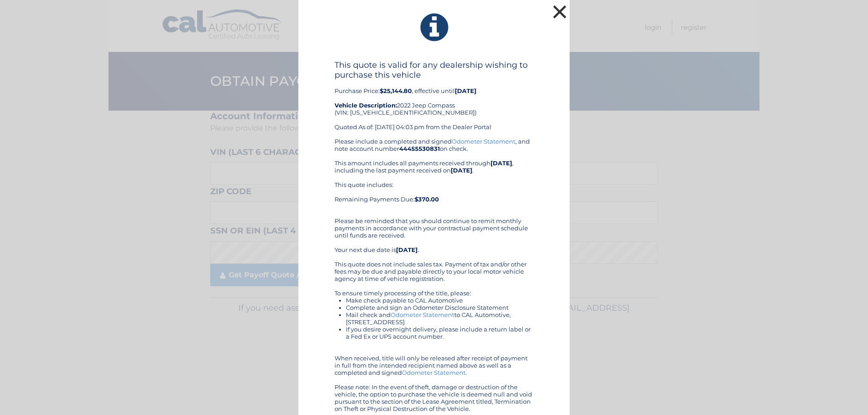  I want to click on li: Make check payable to CAL Automotive, so click(439, 300).